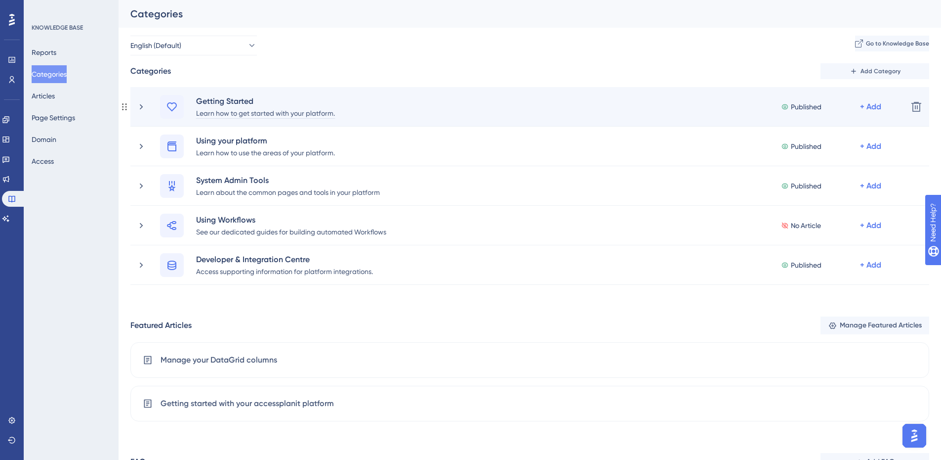  I want to click on span: Need Help?, so click(42, 8).